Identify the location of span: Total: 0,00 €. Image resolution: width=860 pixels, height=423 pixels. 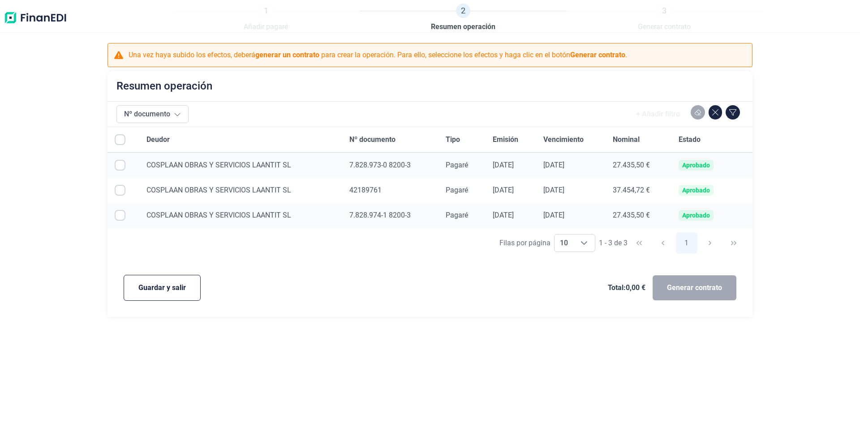
(626, 288).